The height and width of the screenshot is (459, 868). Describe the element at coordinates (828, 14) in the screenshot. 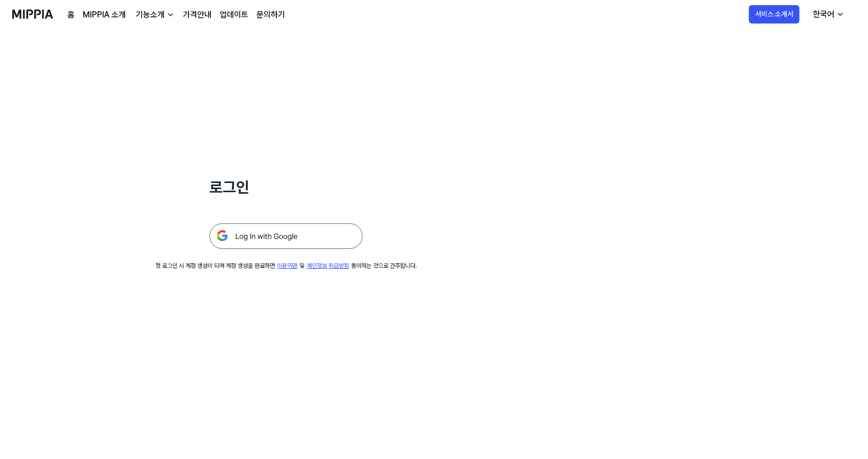

I see `button: 한국어` at that location.